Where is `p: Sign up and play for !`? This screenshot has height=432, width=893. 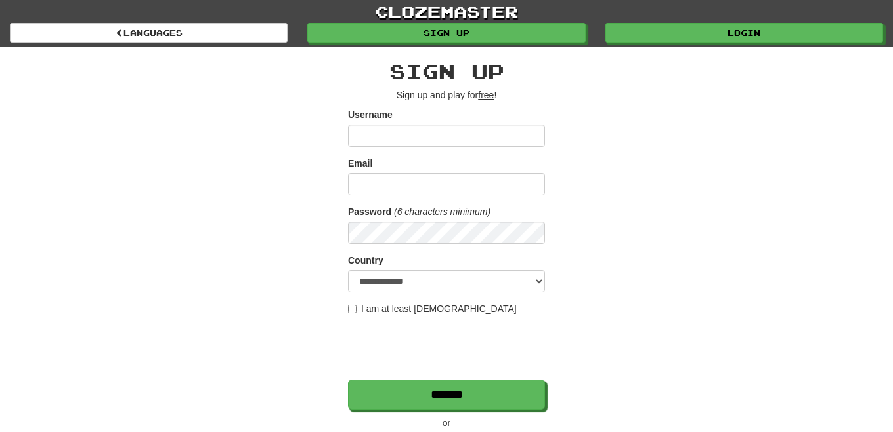 p: Sign up and play for ! is located at coordinates (446, 95).